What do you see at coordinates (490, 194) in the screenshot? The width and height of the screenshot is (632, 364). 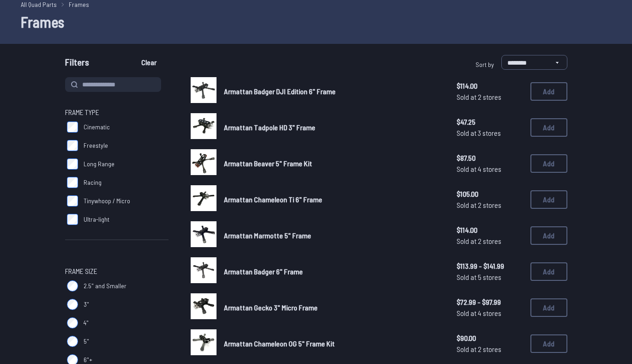 I see `span: $105.00` at bounding box center [490, 194].